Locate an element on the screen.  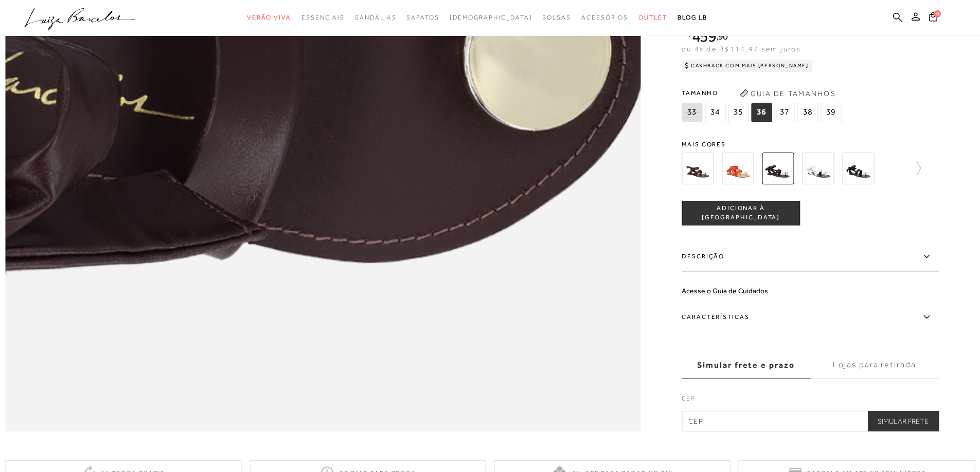
img: SANDÁLIA RASTEIRA EM COURO OFF WHITE COM TOE RING is located at coordinates (818, 169).